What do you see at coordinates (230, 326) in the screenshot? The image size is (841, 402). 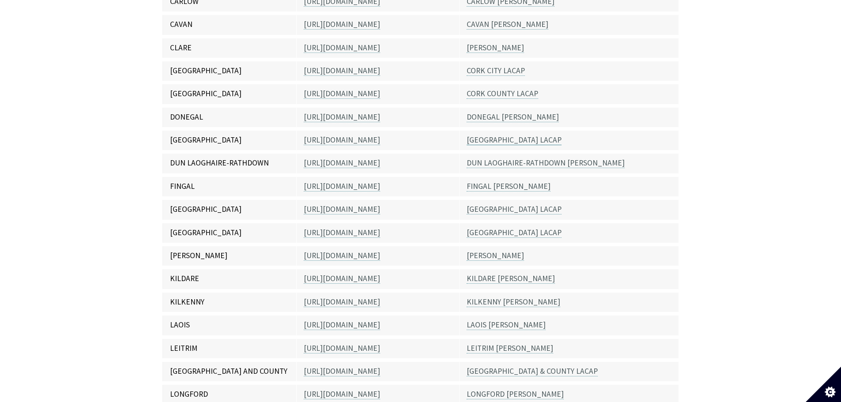 I see `td: LAOIS` at bounding box center [230, 326].